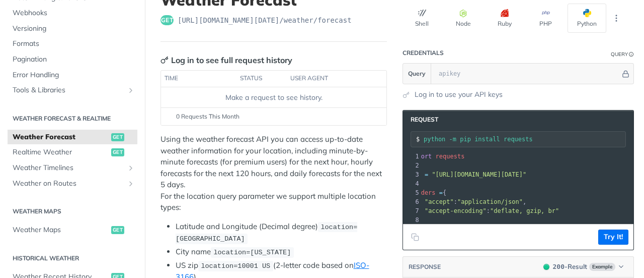 This screenshot has height=278, width=644. What do you see at coordinates (613, 237) in the screenshot?
I see `button: Try It!` at bounding box center [613, 237].